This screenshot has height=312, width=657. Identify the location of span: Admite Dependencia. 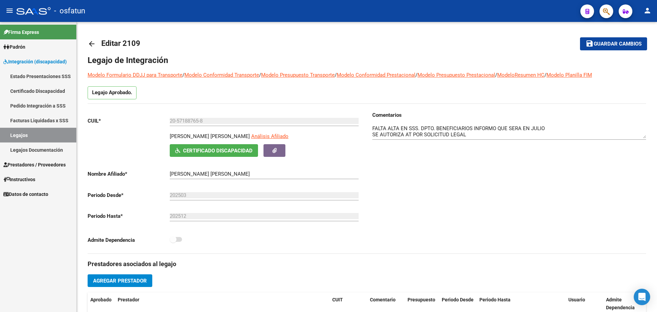
(621, 303).